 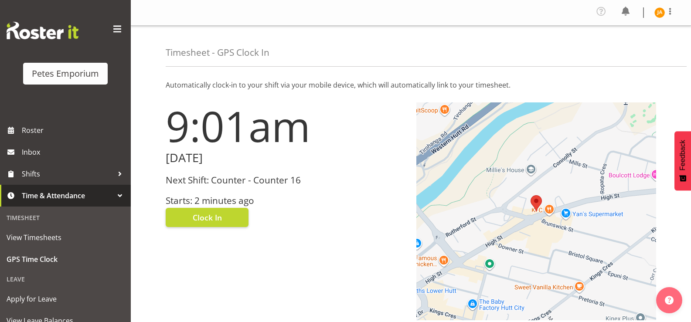 I want to click on span: View Timesheets, so click(x=65, y=238).